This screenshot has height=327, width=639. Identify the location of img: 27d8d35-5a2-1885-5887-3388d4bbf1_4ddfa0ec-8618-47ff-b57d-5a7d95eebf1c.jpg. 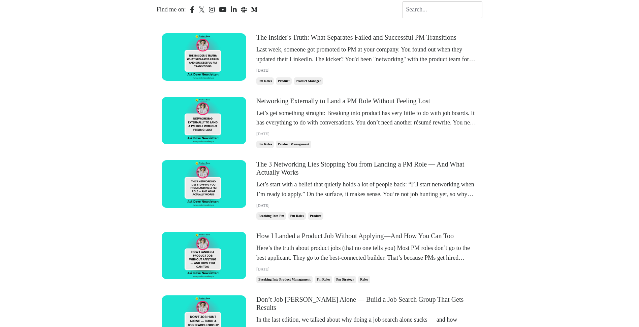
(204, 121).